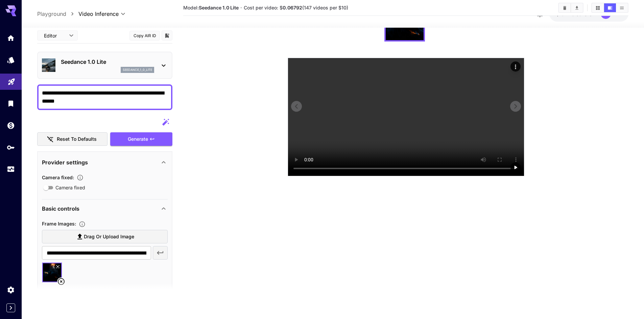 Image resolution: width=644 pixels, height=319 pixels. Describe the element at coordinates (51, 14) in the screenshot. I see `p: Playground` at that location.